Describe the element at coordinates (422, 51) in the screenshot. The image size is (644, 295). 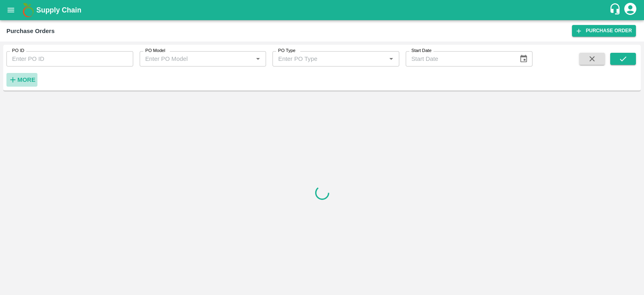
I see `label: Start Date` at that location.